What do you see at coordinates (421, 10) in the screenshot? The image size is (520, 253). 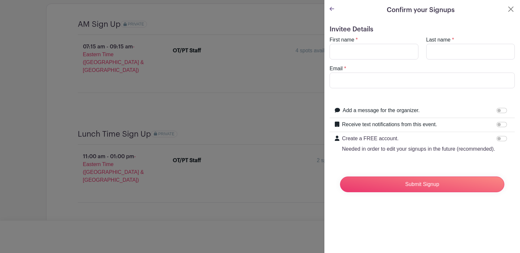 I see `h5: Confirm your Signups` at bounding box center [421, 10].